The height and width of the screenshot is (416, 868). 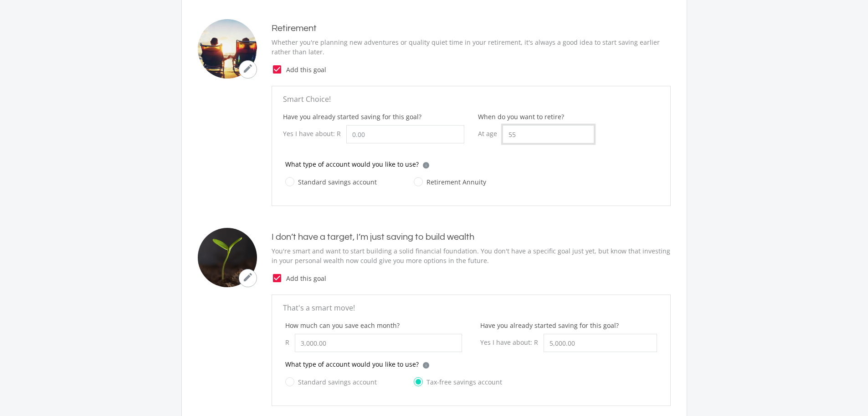 What do you see at coordinates (521, 116) in the screenshot?
I see `label: When do you want to retire?` at bounding box center [521, 116].